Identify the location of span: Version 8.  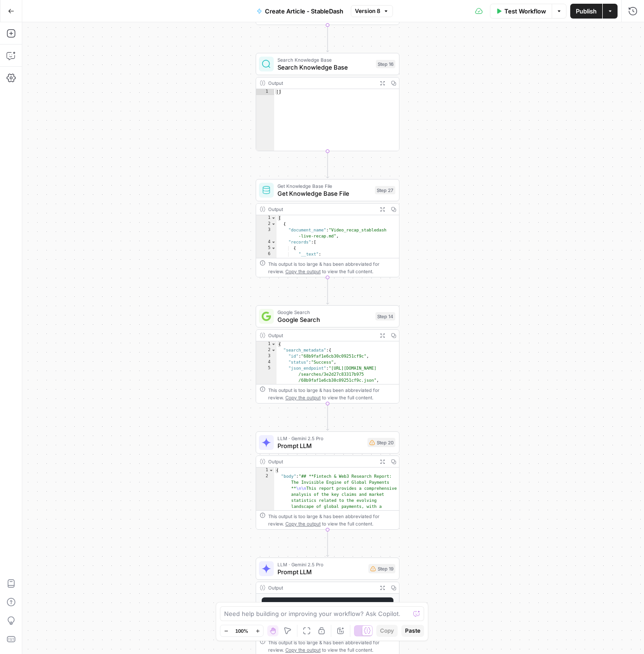
(367, 11).